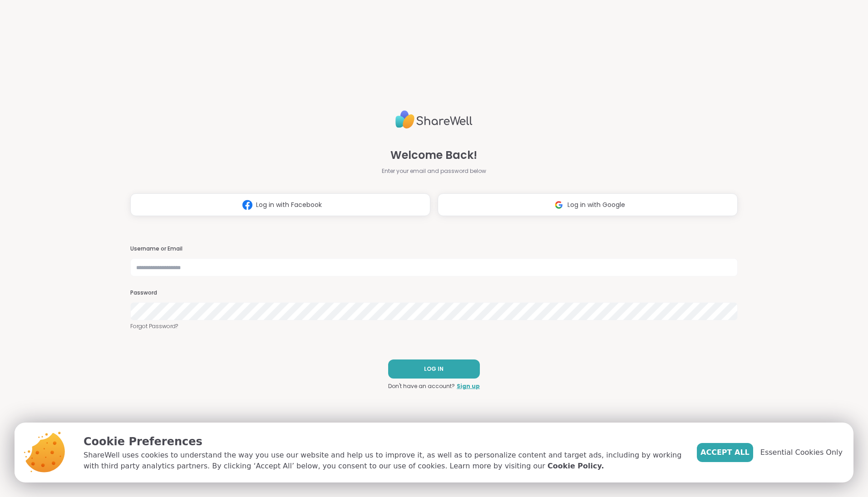 Image resolution: width=868 pixels, height=497 pixels. Describe the element at coordinates (802, 453) in the screenshot. I see `span: Essential Cookies Only` at that location.